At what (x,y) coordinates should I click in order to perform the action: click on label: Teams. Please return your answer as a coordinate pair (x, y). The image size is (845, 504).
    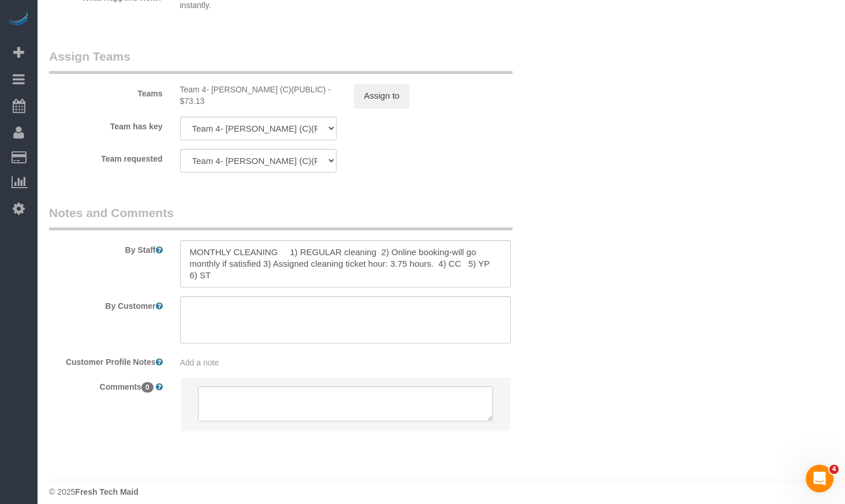
    Looking at the image, I should click on (106, 91).